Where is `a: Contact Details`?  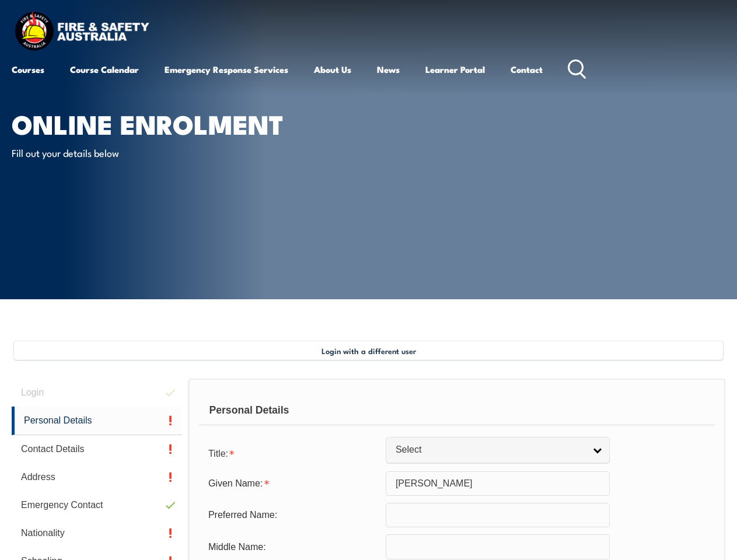
a: Contact Details is located at coordinates (97, 449).